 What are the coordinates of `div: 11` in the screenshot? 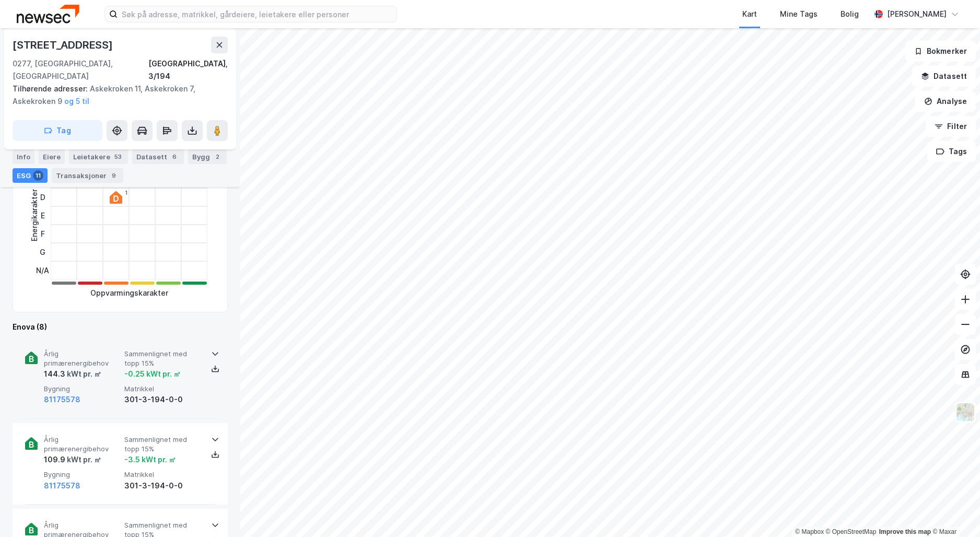 It's located at (38, 175).